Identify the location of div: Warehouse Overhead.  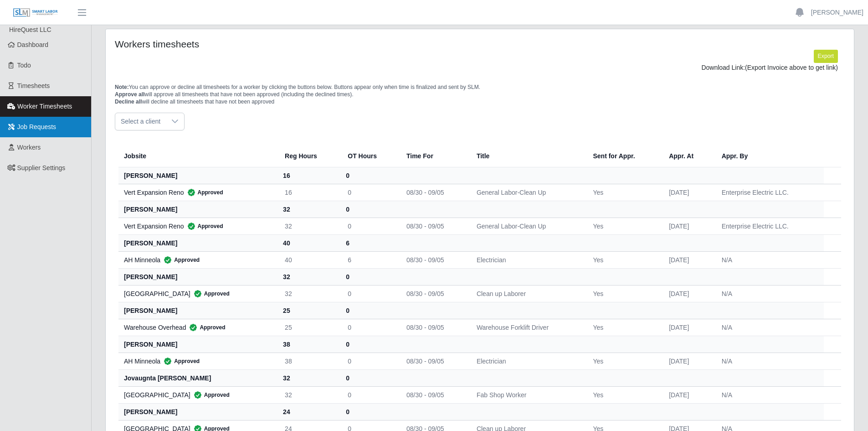
(197, 327).